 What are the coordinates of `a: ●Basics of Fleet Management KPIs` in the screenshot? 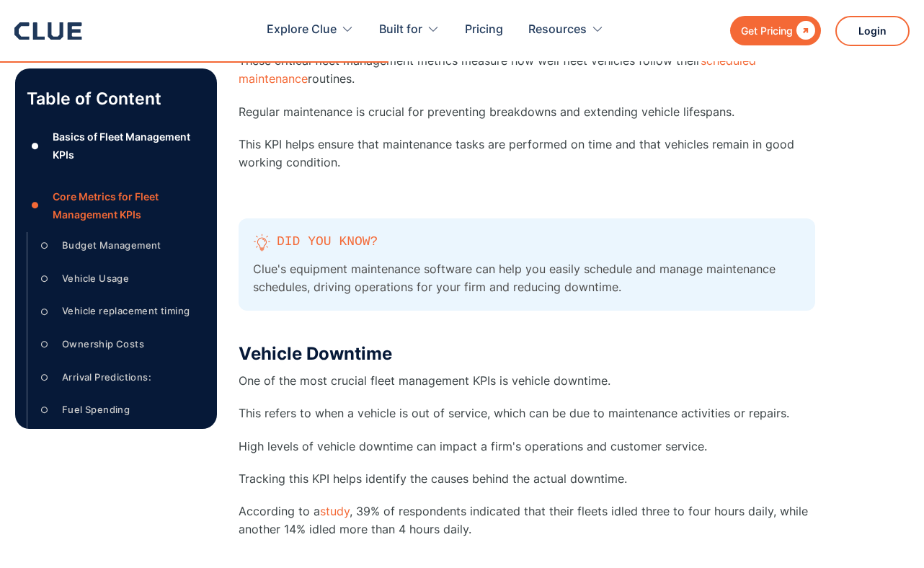 It's located at (116, 146).